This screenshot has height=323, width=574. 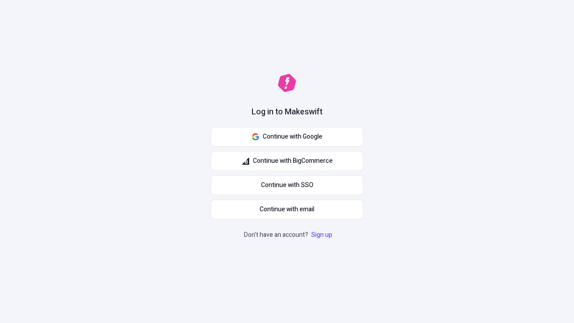 I want to click on span: Continue with BigCommerce, so click(x=293, y=161).